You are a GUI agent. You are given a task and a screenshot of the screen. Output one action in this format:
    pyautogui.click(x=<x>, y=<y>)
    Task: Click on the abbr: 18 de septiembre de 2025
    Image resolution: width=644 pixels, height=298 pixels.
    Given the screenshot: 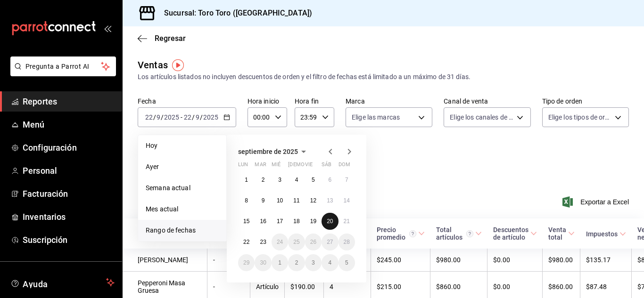 What is the action you would take?
    pyautogui.click(x=296, y=221)
    